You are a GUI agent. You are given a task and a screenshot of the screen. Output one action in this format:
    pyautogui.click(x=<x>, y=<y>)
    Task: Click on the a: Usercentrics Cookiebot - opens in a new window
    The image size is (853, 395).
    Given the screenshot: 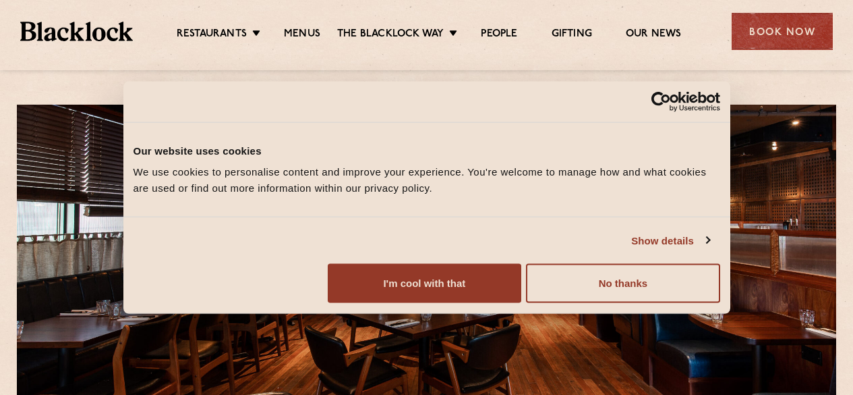 What is the action you would take?
    pyautogui.click(x=661, y=101)
    